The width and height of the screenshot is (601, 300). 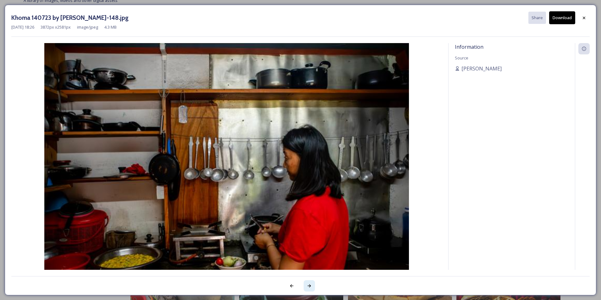 I want to click on span: Information, so click(x=469, y=47).